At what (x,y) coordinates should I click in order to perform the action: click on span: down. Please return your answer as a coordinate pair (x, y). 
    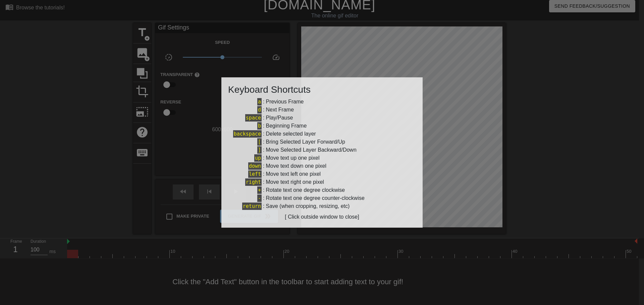
    Looking at the image, I should click on (255, 167).